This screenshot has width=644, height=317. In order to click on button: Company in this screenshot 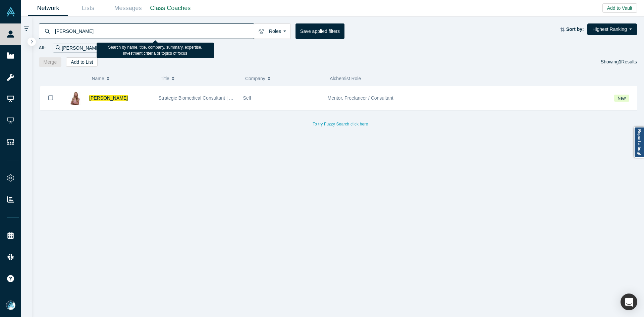, I will do `click(284, 78)`.